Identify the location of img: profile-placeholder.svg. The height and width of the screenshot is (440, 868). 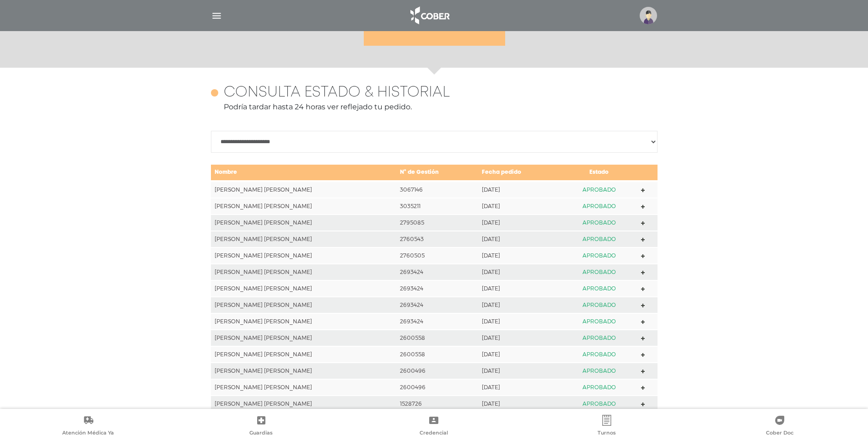
(648, 16).